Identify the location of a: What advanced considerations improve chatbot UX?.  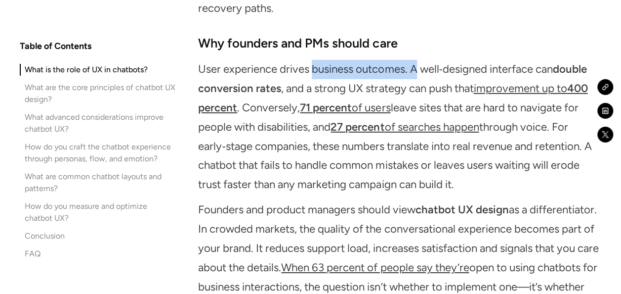
(98, 123).